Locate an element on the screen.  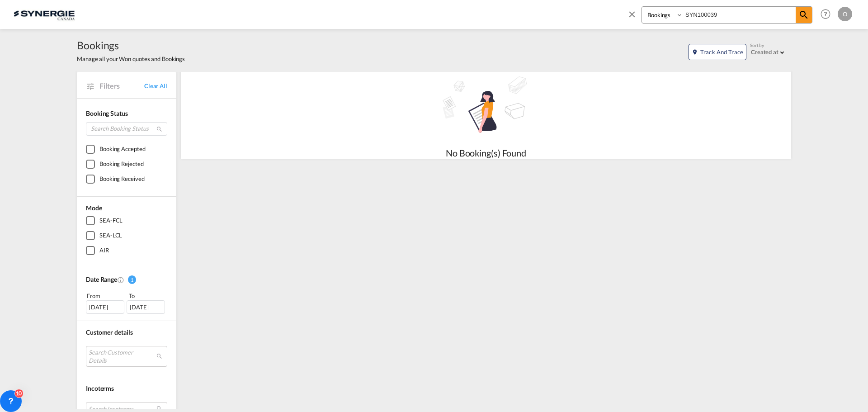
div: SEA-FCL is located at coordinates (111, 221).